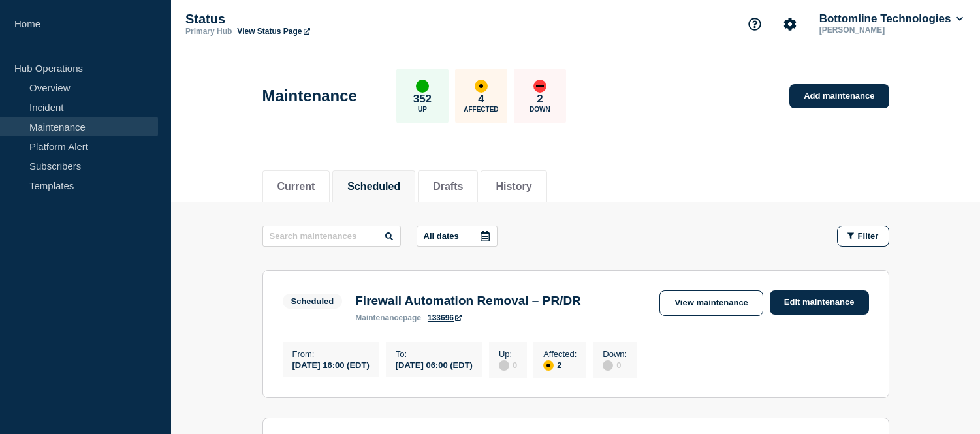  Describe the element at coordinates (445, 317) in the screenshot. I see `a: 133696` at that location.